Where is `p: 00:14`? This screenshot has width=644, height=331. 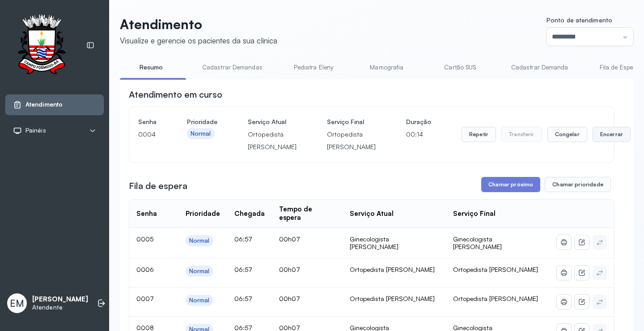 p: 00:14 is located at coordinates (419, 134).